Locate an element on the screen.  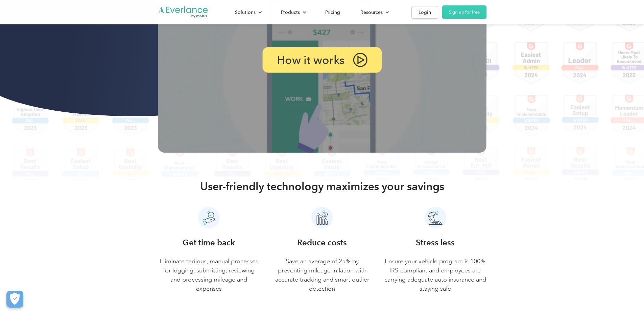
h3: Reduce costs is located at coordinates (322, 243).